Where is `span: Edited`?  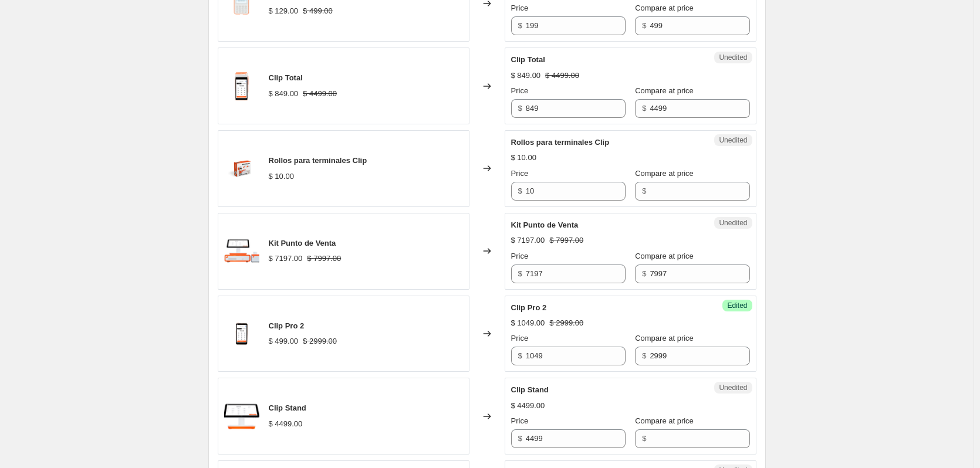 span: Edited is located at coordinates (737, 305).